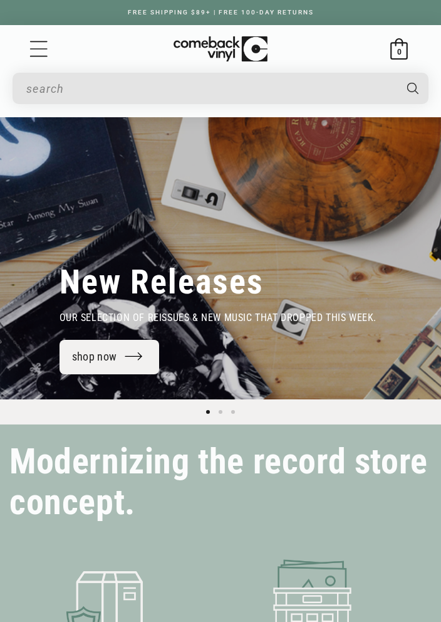  Describe the element at coordinates (221, 88) in the screenshot. I see `div: Search` at that location.